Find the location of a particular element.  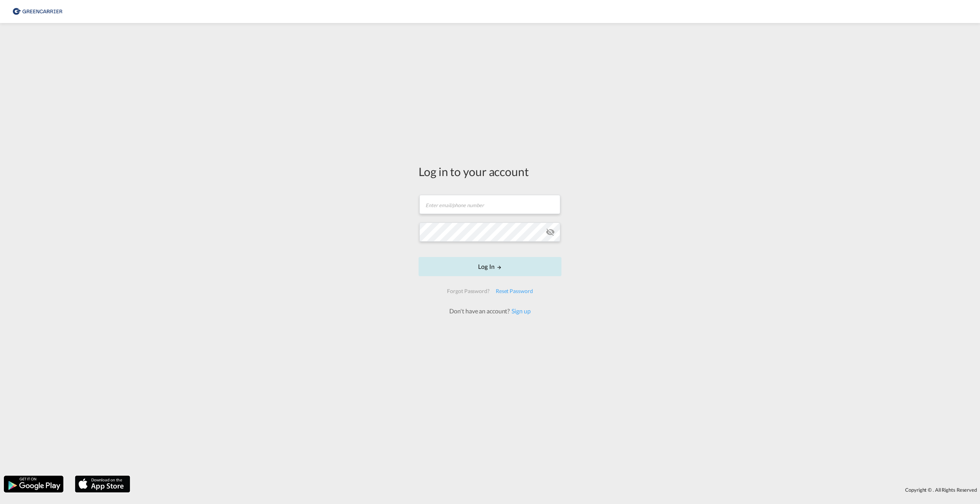

a: Sign up is located at coordinates (520, 311).